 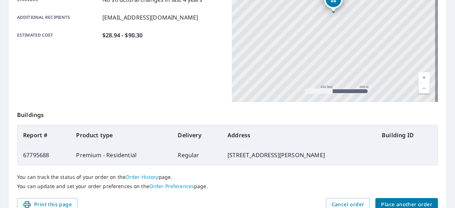 What do you see at coordinates (227, 113) in the screenshot?
I see `p: Buildings` at bounding box center [227, 113].